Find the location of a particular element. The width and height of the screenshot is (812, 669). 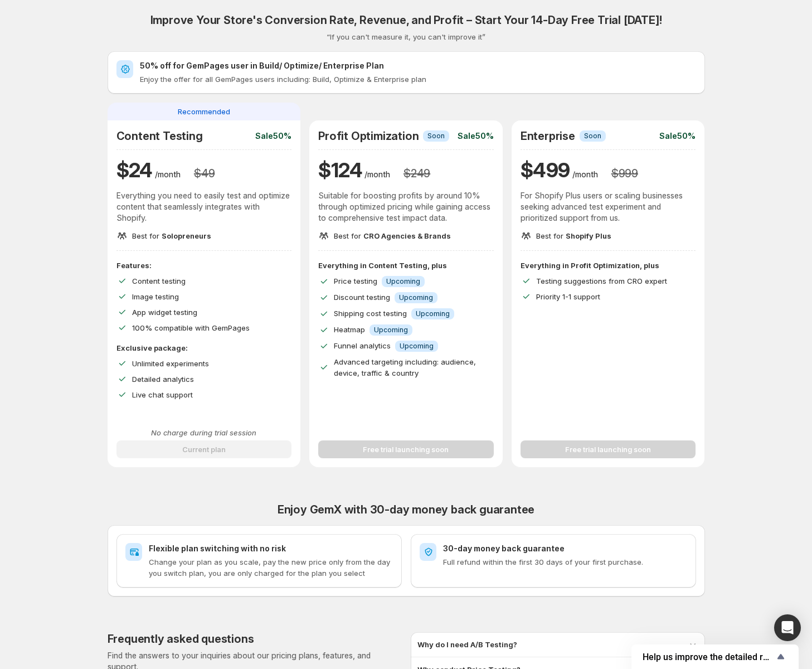

span: Image testing is located at coordinates (155, 297).